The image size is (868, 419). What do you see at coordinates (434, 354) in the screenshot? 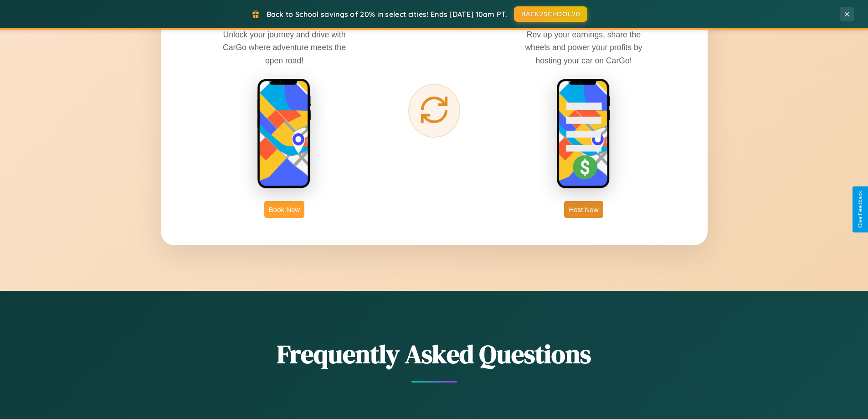
I see `h2: Frequently Asked Questions` at bounding box center [434, 354].